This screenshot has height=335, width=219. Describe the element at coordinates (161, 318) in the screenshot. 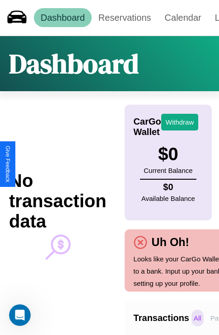

I see `h4: Transactions` at that location.